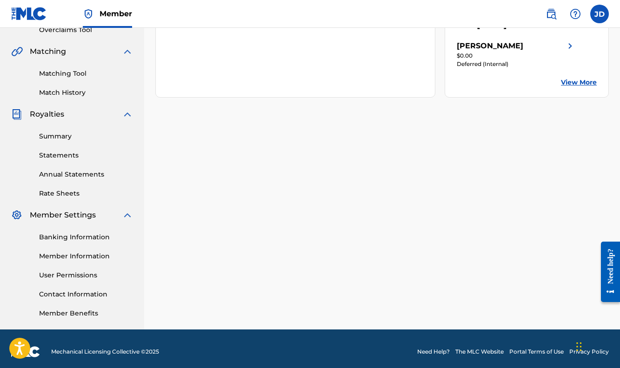 The height and width of the screenshot is (368, 620). I want to click on span: Mechanical Licensing Collective © 2025, so click(105, 352).